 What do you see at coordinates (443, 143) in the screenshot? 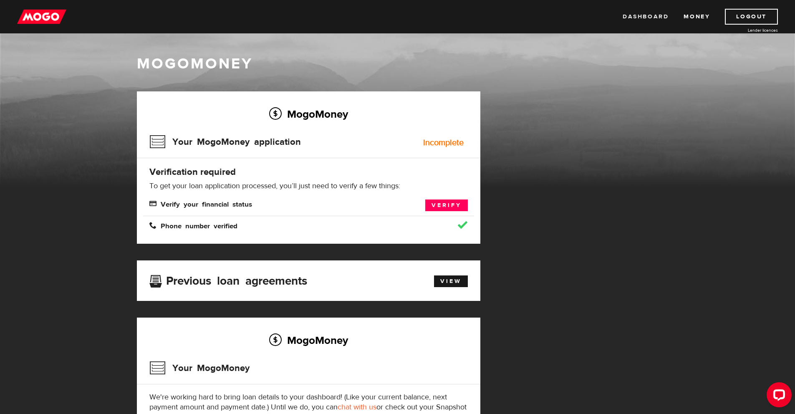
I see `div: Incomplete` at bounding box center [443, 143].